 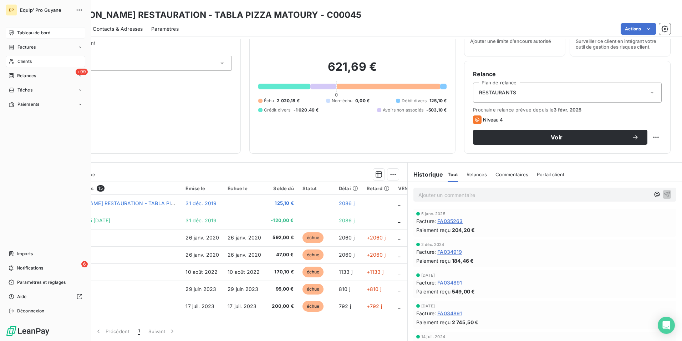 What do you see at coordinates (376, 254) in the screenshot?
I see `span: +2060 j` at bounding box center [376, 254].